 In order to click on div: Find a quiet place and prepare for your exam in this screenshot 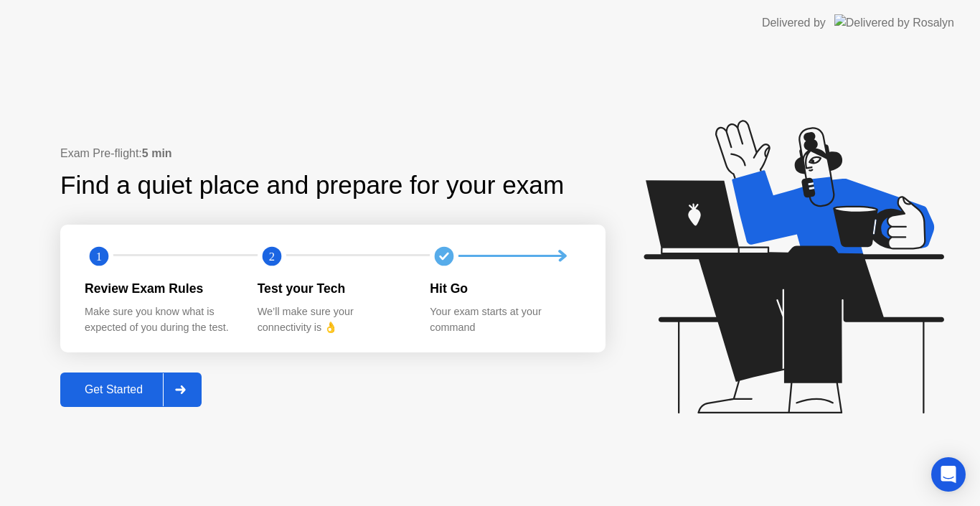, I will do `click(313, 185)`.